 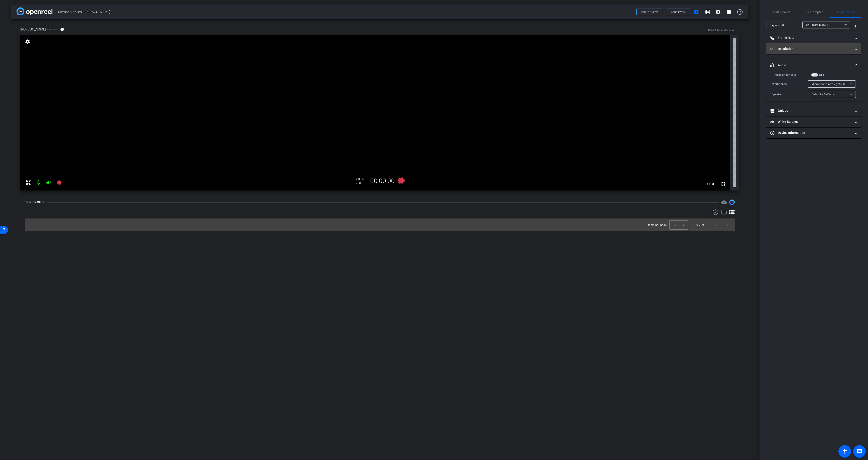 I want to click on img: Session clips, so click(x=732, y=202).